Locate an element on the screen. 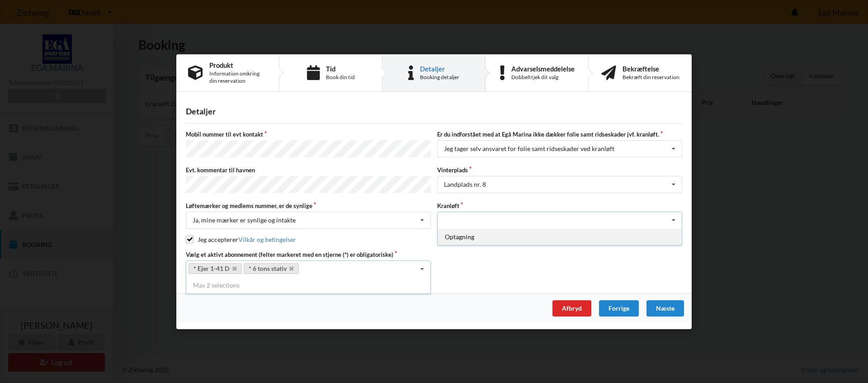  div: Jeg tager selv ansvaret for folie samt ridseskader ved kranløft is located at coordinates (529, 149).